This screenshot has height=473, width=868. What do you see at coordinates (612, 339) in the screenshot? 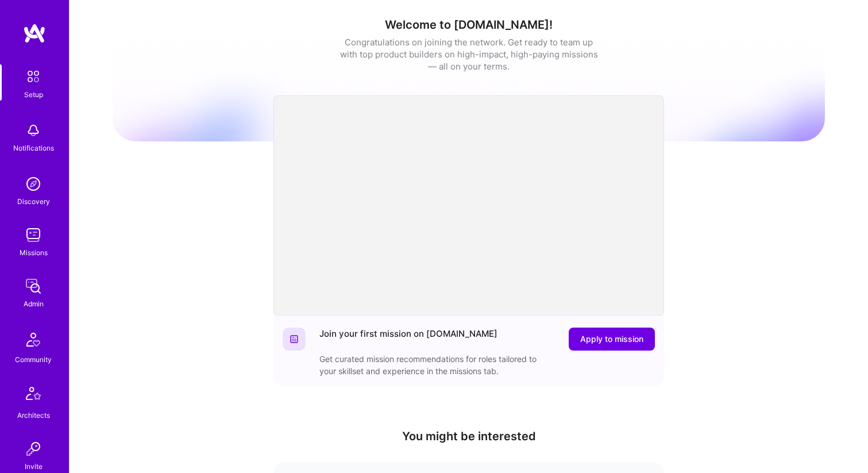
I see `span: Apply to mission` at bounding box center [612, 339].